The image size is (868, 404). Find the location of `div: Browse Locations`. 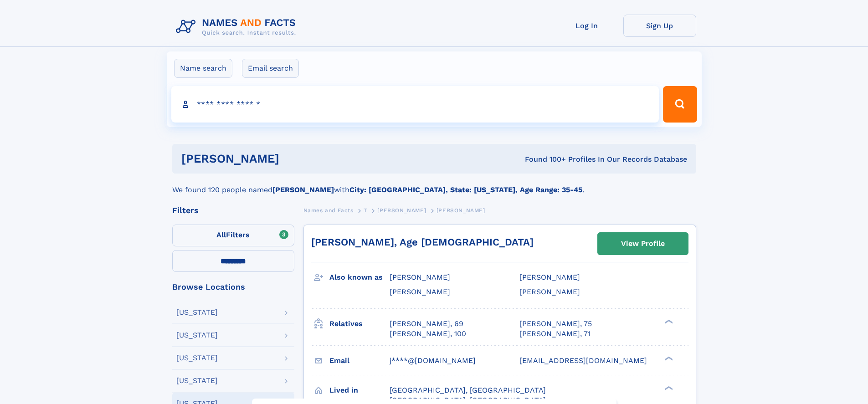

div: Browse Locations is located at coordinates (233, 287).